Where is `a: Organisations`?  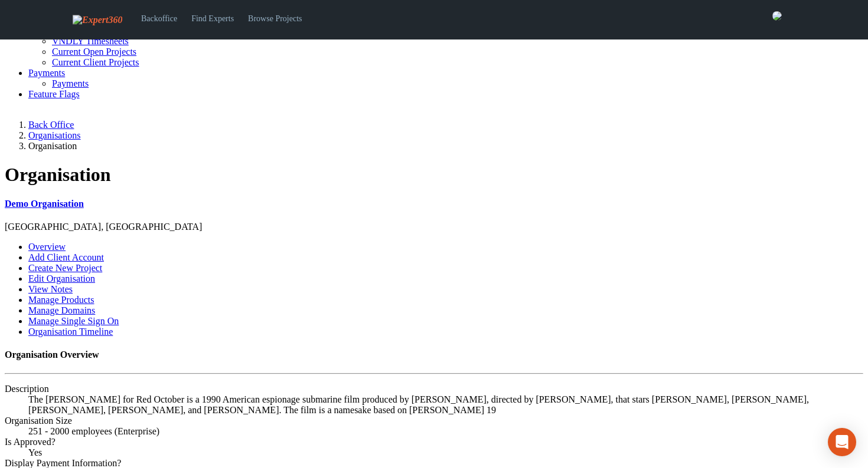 a: Organisations is located at coordinates (55, 135).